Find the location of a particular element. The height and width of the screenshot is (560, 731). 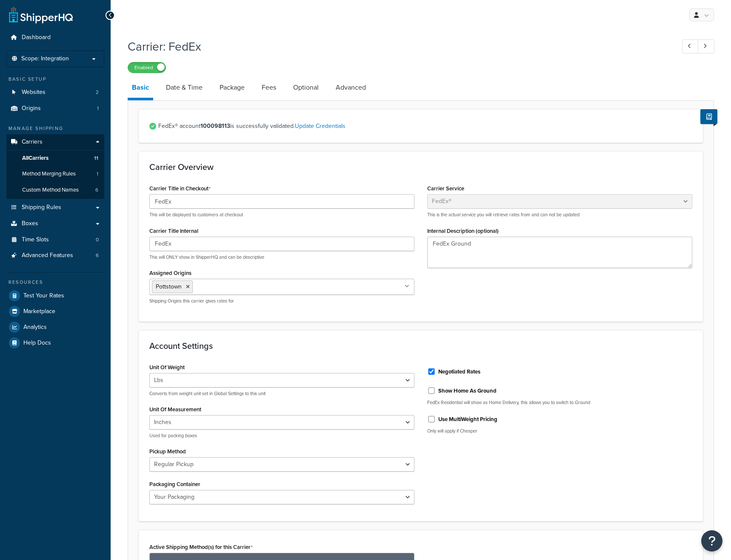

label: Show Home As Ground is located at coordinates (467, 391).